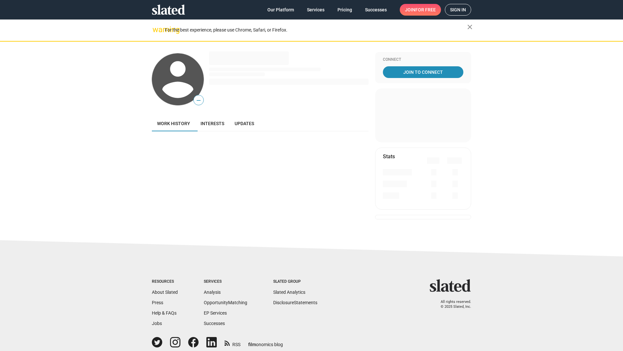 This screenshot has height=351, width=623. I want to click on div: Services, so click(226, 282).